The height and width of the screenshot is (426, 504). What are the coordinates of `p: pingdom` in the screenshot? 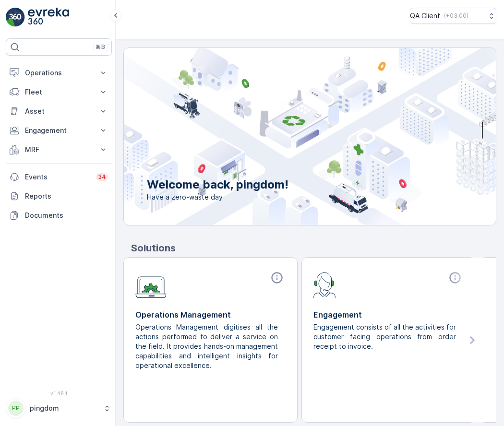 It's located at (64, 408).